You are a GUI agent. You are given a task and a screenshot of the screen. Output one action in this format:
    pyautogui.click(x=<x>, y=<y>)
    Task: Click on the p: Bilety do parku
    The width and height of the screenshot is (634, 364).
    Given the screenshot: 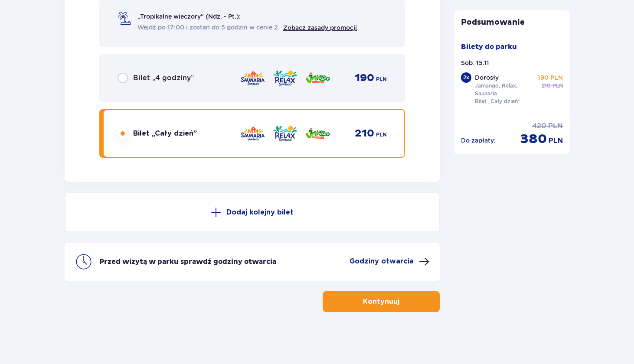 What is the action you would take?
    pyautogui.click(x=489, y=47)
    